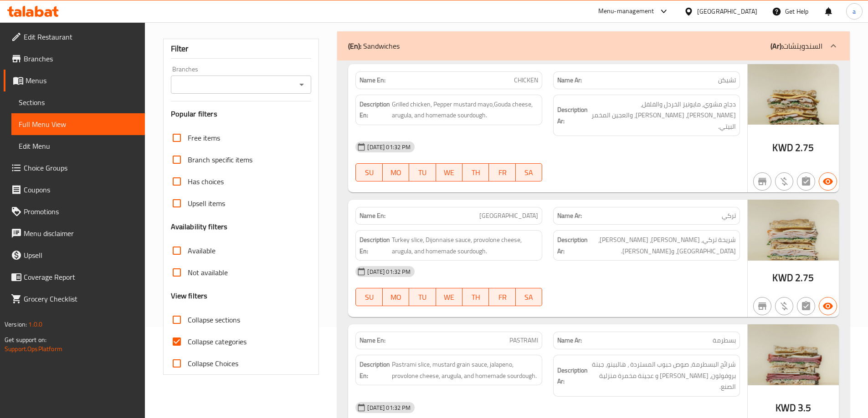  Describe the element at coordinates (204, 138) in the screenshot. I see `span: Free items` at that location.